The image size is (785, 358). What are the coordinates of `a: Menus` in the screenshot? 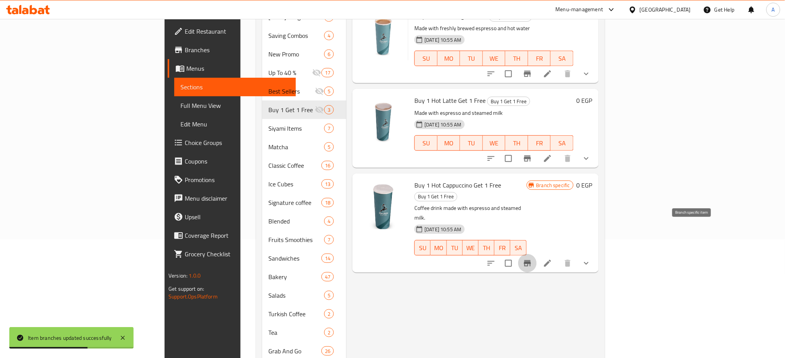 It's located at (232, 69).